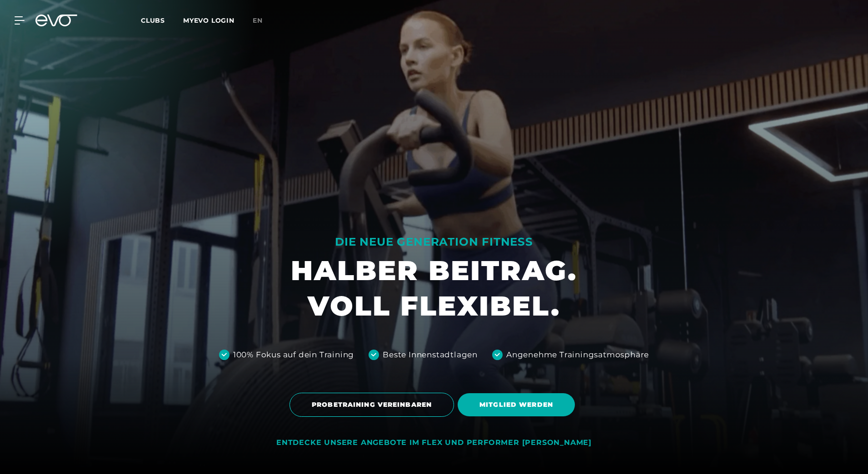  Describe the element at coordinates (257, 20) in the screenshot. I see `span: en` at that location.